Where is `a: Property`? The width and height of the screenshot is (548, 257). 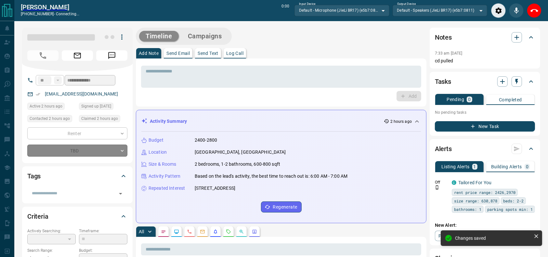
a: Property is located at coordinates (451, 236).